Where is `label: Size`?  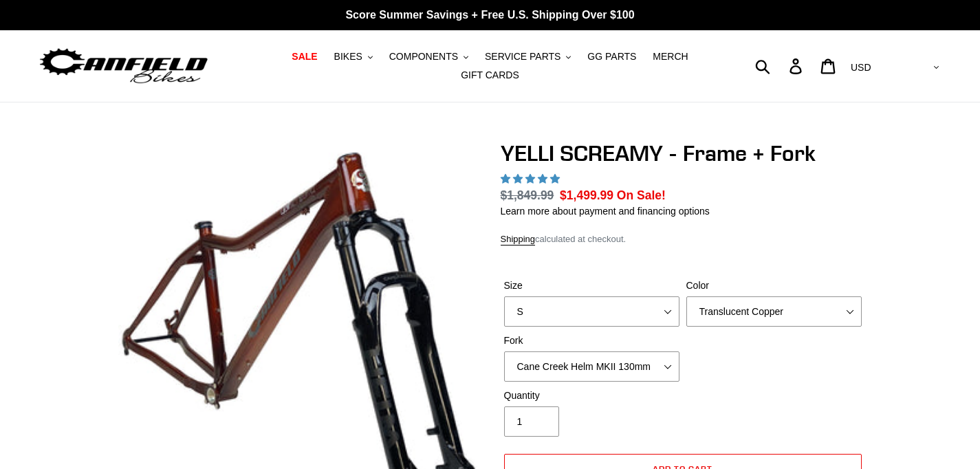
label: Size is located at coordinates (592, 286).